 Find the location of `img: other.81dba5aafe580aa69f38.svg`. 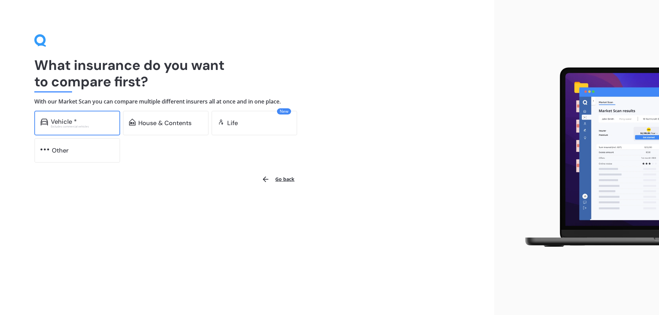

img: other.81dba5aafe580aa69f38.svg is located at coordinates (45, 150).